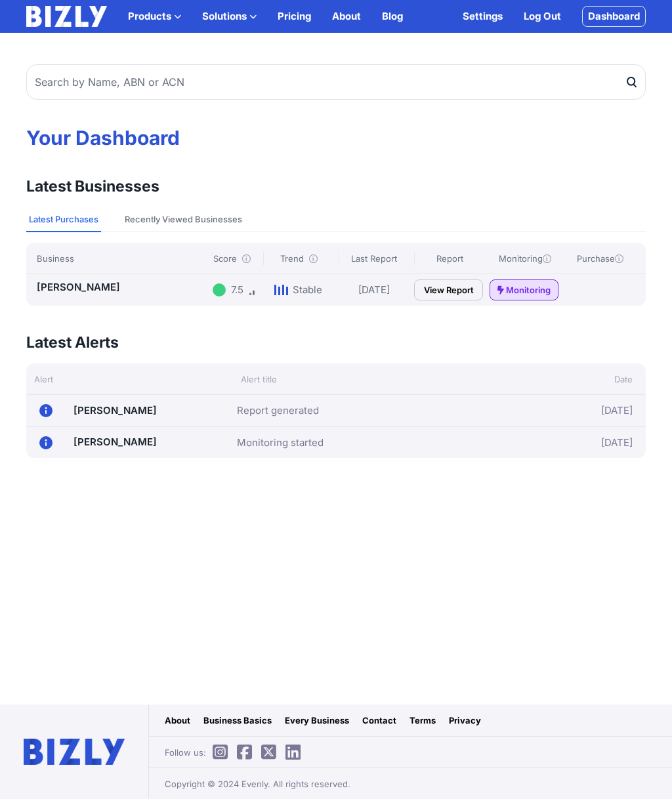 Image resolution: width=672 pixels, height=799 pixels. Describe the element at coordinates (336, 82) in the screenshot. I see `input: Search by Name, ABN or ACN` at that location.